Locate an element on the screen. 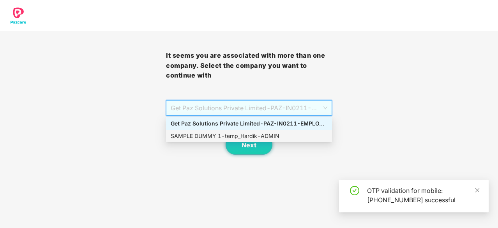  span: Next is located at coordinates (249, 145).